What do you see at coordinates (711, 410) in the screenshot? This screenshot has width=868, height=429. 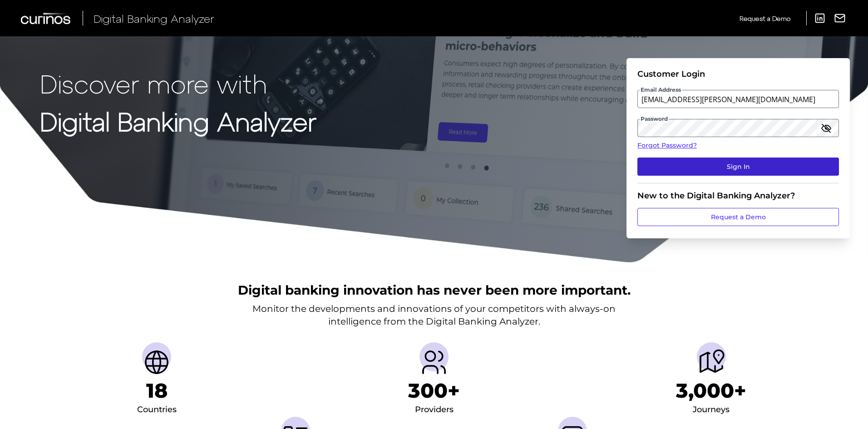 I see `div: Journeys` at bounding box center [711, 410].